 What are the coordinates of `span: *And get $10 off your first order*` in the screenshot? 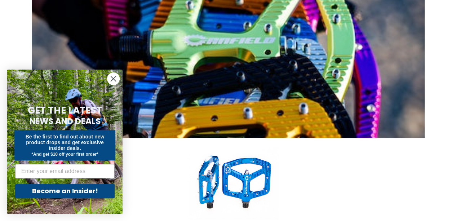 It's located at (65, 154).